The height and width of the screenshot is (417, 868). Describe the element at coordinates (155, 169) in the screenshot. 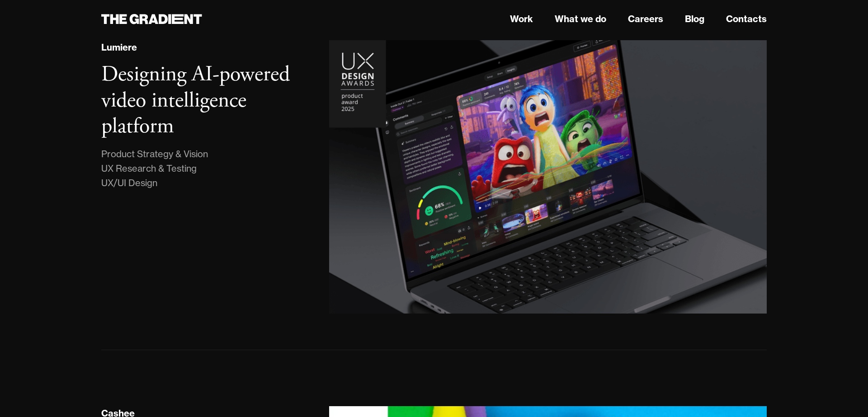

I see `div: Product Strategy & Vision UX Research & Testing UX/UI Design` at that location.